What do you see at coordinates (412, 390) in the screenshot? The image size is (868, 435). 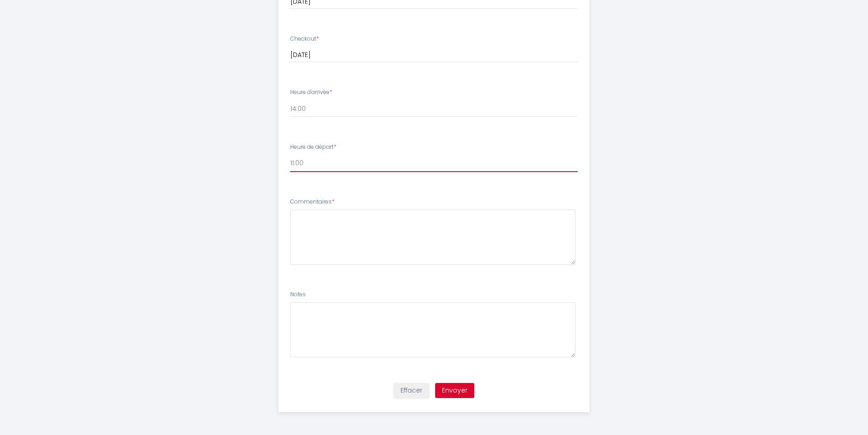 I see `button: Effacer` at bounding box center [412, 390].